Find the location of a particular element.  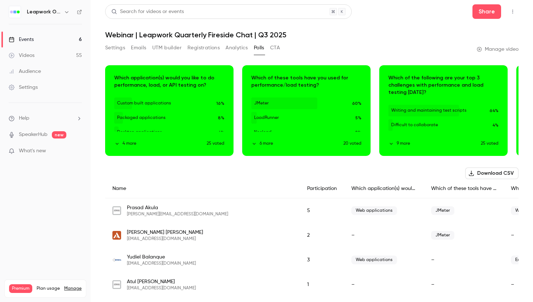

button: 6 more is located at coordinates (297, 144).